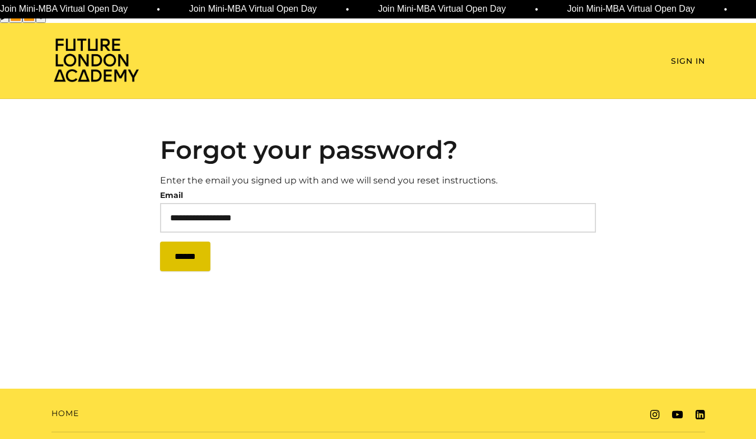  What do you see at coordinates (65, 413) in the screenshot?
I see `a: Home` at bounding box center [65, 413].